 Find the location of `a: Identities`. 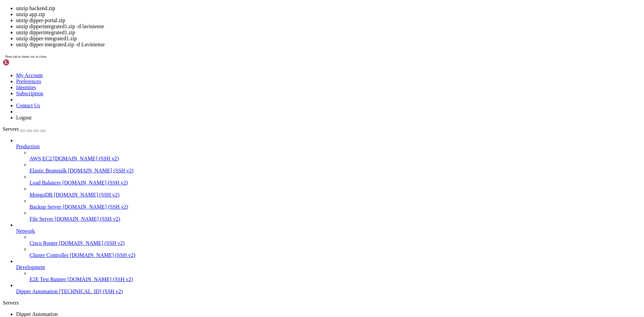

a: Identities is located at coordinates (26, 87).